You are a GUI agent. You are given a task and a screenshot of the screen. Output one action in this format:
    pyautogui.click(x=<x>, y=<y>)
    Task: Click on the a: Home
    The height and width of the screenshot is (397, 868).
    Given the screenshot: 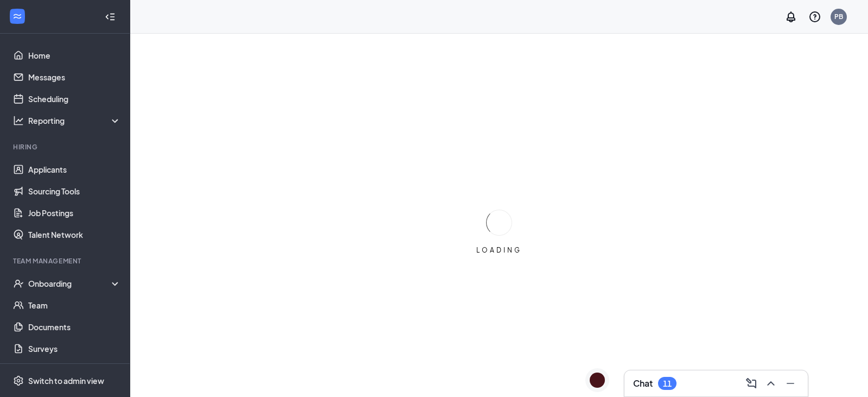 What is the action you would take?
    pyautogui.click(x=74, y=55)
    